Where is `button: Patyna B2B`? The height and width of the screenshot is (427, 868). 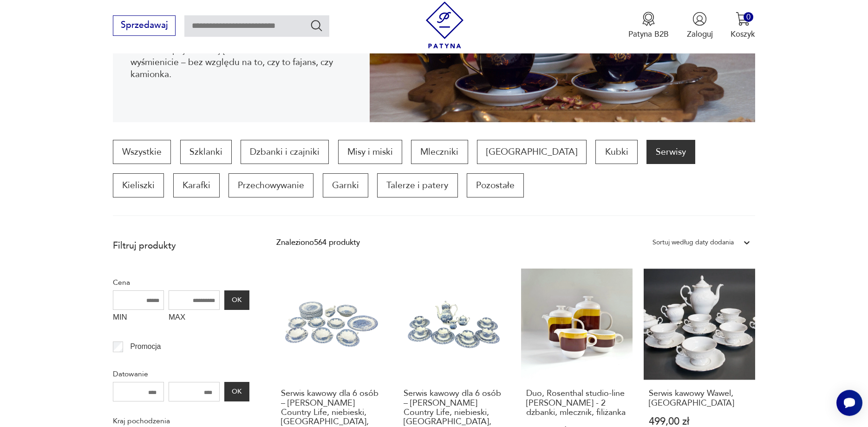
button: Patyna B2B is located at coordinates (649, 26).